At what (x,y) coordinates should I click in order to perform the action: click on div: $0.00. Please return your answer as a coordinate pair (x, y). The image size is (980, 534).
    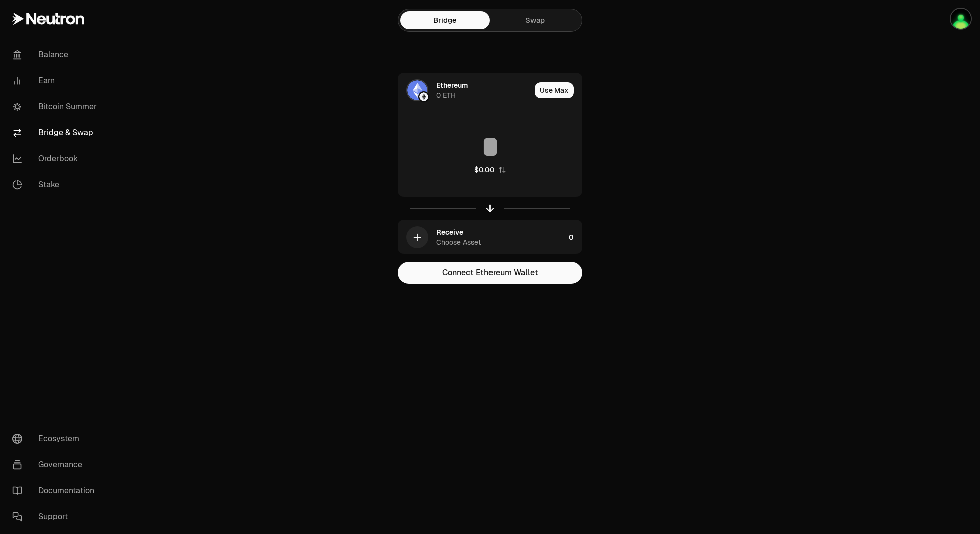
    Looking at the image, I should click on (484, 170).